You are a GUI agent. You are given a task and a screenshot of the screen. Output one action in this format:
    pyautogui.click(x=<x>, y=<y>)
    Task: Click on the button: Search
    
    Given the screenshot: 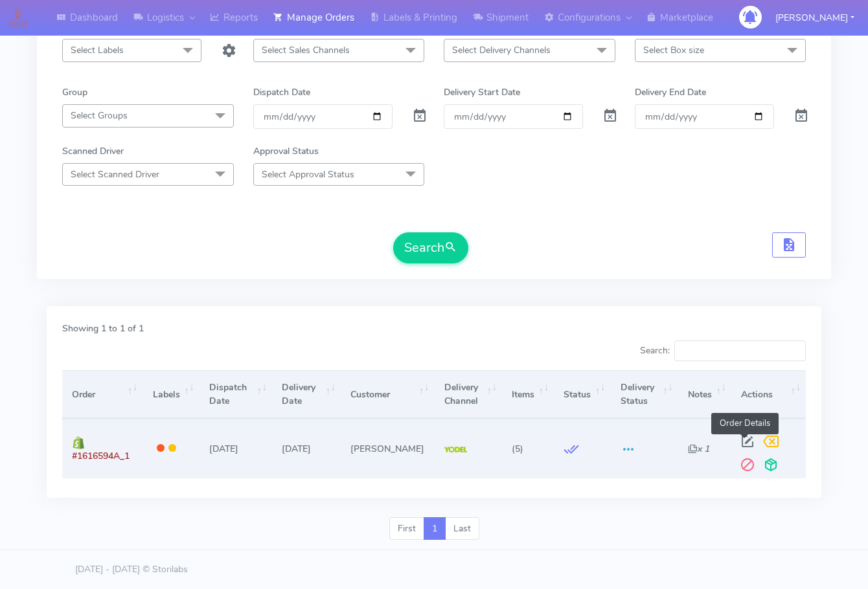 What is the action you would take?
    pyautogui.click(x=430, y=248)
    